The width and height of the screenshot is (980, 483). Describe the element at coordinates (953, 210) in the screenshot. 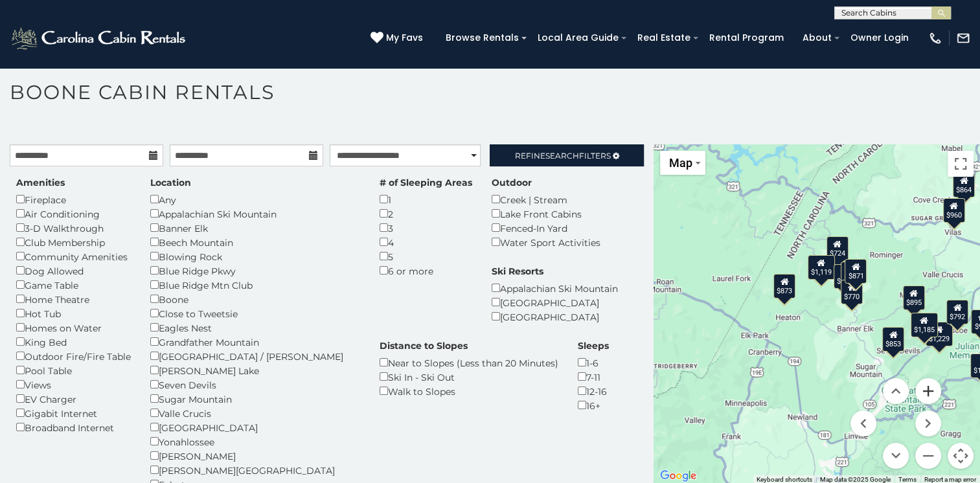

I see `div: $960` at that location.